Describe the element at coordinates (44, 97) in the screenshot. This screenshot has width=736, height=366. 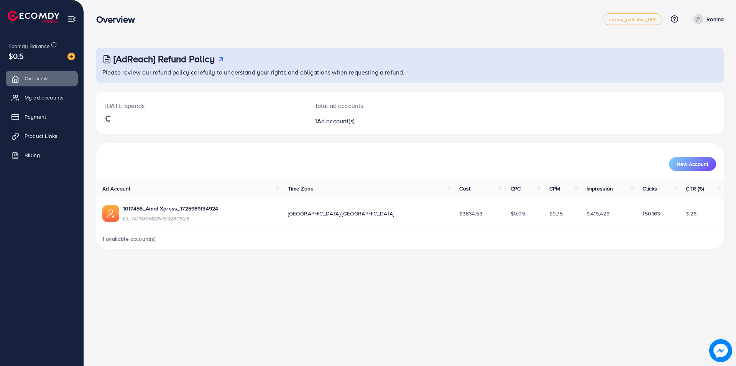
I see `span: My ad accounts` at that location.